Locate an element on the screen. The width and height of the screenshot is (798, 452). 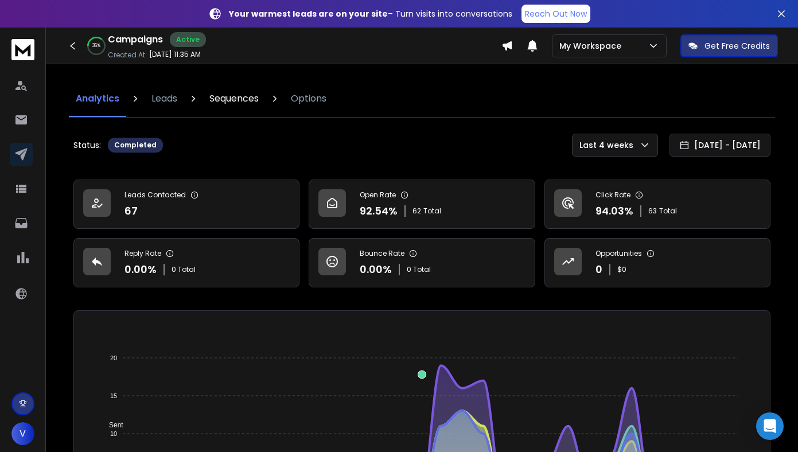
p: 0 is located at coordinates (599, 270).